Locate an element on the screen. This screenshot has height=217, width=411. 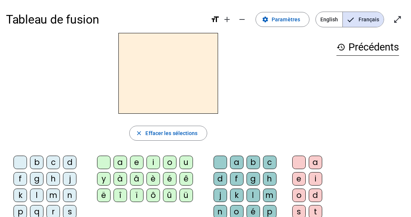
mat-button-toggle-group: Language selection is located at coordinates (350, 19).